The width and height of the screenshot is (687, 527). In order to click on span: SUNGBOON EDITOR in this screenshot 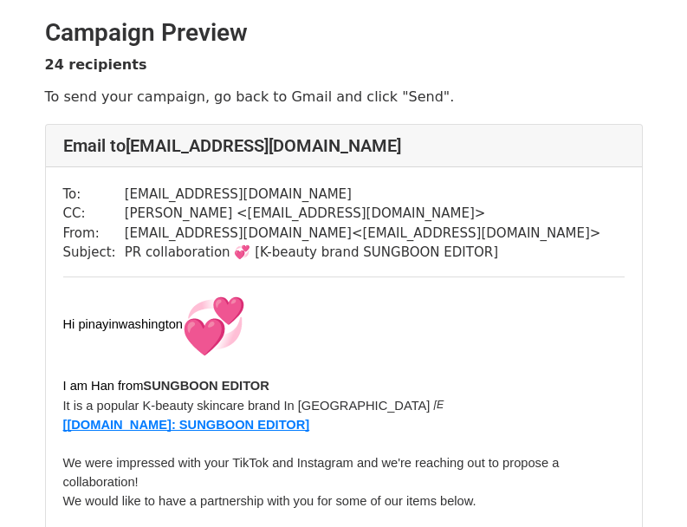, I will do `click(206, 386)`.